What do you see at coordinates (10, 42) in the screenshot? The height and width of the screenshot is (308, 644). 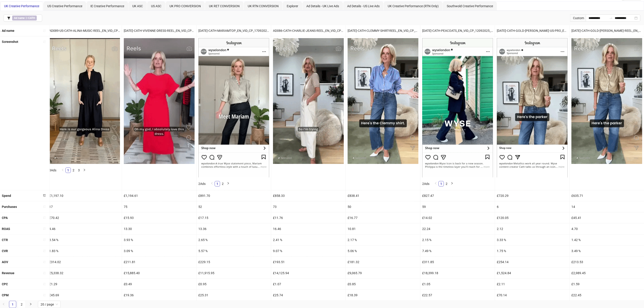 I see `b: Screenshot` at bounding box center [10, 42].